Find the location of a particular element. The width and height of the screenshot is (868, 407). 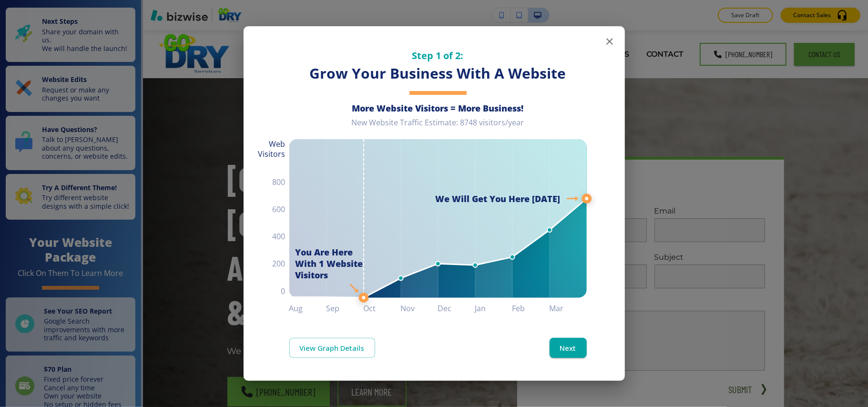

a: View Graph Details is located at coordinates (332, 348).